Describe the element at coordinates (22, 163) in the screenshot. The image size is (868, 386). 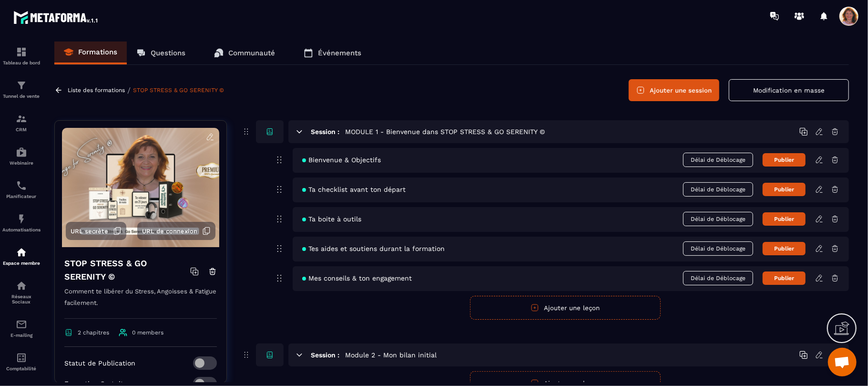
I see `p: Webinaire` at that location.